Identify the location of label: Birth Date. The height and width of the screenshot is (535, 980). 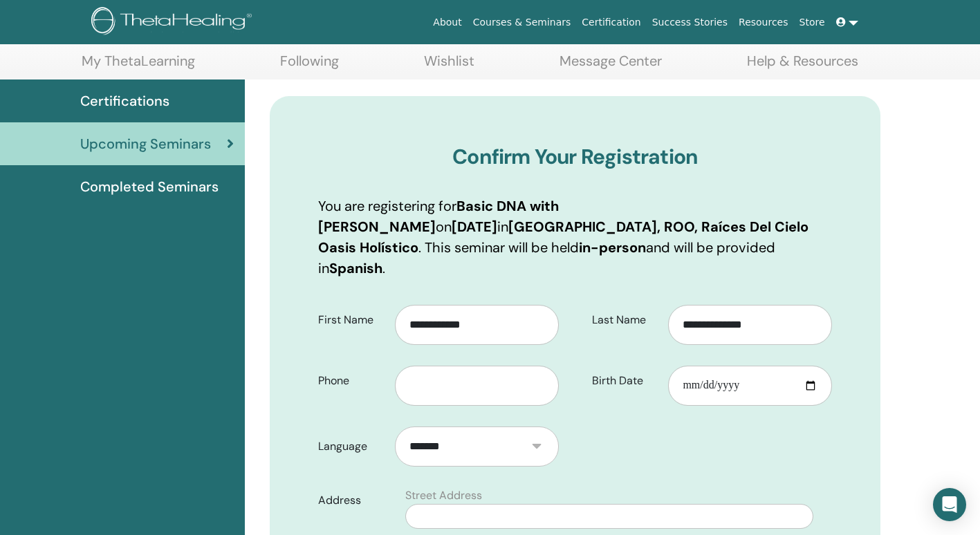
(625, 381).